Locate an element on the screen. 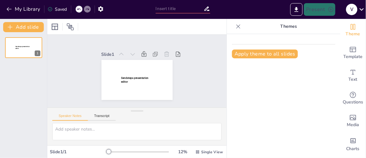  div: 12 % is located at coordinates (183, 152).